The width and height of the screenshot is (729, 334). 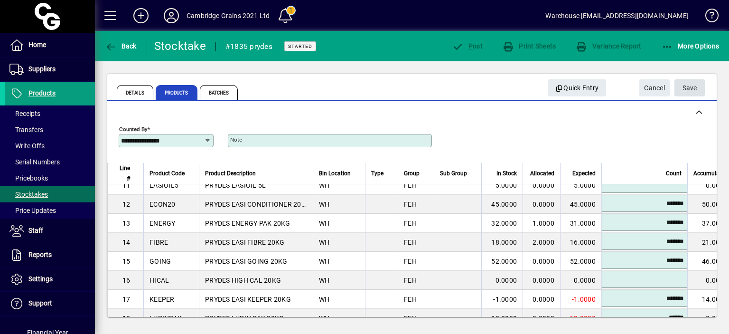 I want to click on button: Quick Entry, so click(x=577, y=88).